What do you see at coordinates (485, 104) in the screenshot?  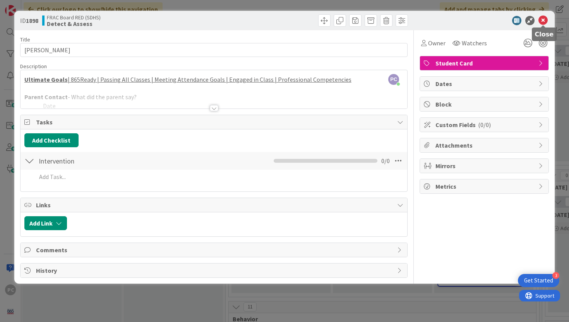 I see `span: Block` at bounding box center [485, 104].